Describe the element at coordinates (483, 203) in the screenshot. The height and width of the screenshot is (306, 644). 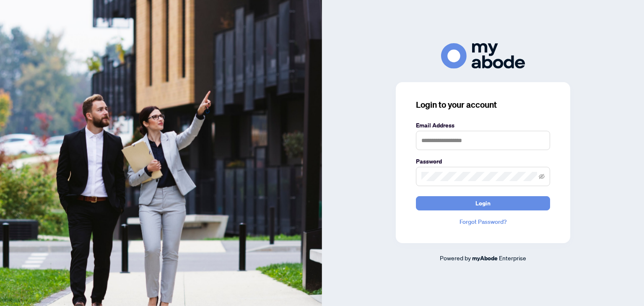
I see `span: Login` at that location.